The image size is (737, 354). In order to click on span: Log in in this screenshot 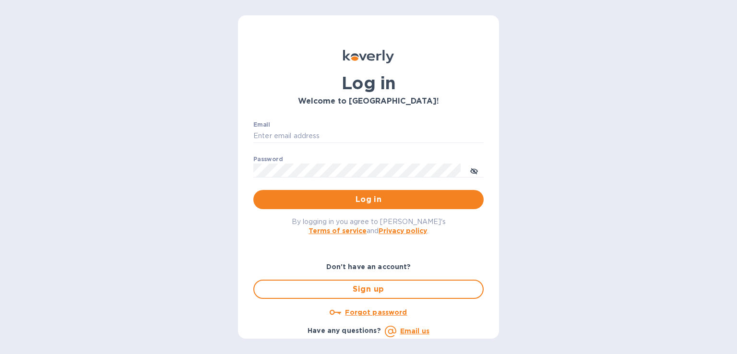, I will do `click(369, 200)`.